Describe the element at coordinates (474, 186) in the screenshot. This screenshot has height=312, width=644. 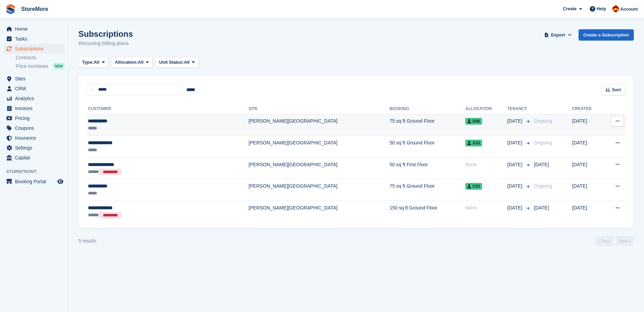
I see `span: C03` at that location.